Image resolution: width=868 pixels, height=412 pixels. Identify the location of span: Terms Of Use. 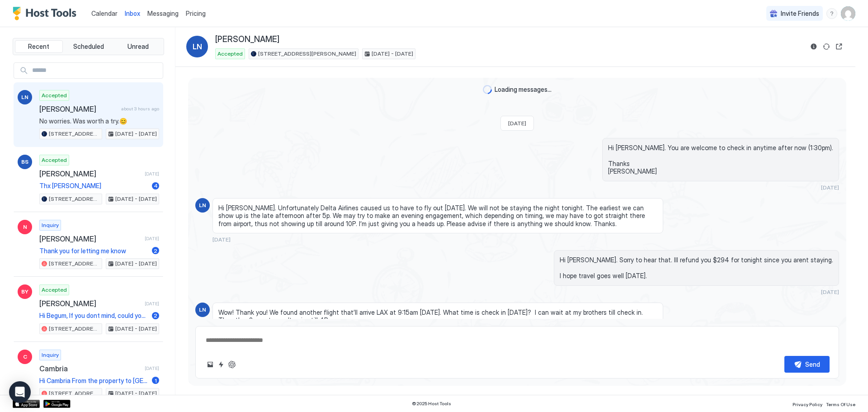
(840, 404).